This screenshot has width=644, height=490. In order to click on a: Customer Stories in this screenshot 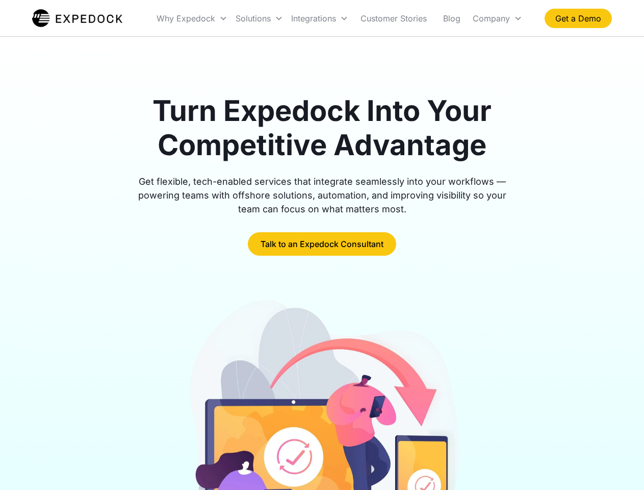, I will do `click(394, 18)`.